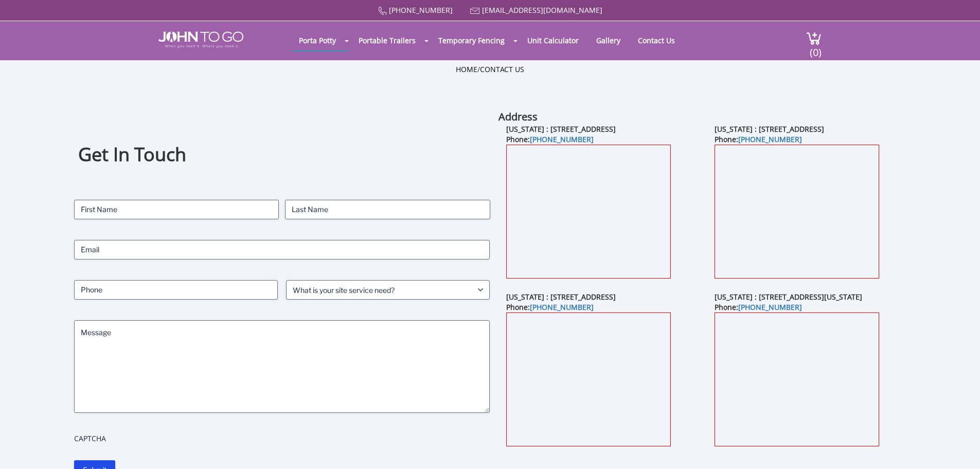 Image resolution: width=980 pixels, height=469 pixels. Describe the element at coordinates (176, 290) in the screenshot. I see `input: Phone` at that location.